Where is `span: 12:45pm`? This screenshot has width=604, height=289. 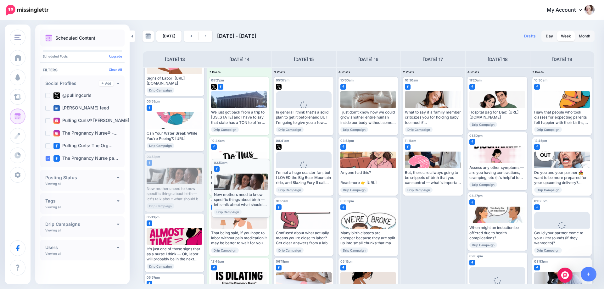 span: 12:45pm is located at coordinates (540, 141).